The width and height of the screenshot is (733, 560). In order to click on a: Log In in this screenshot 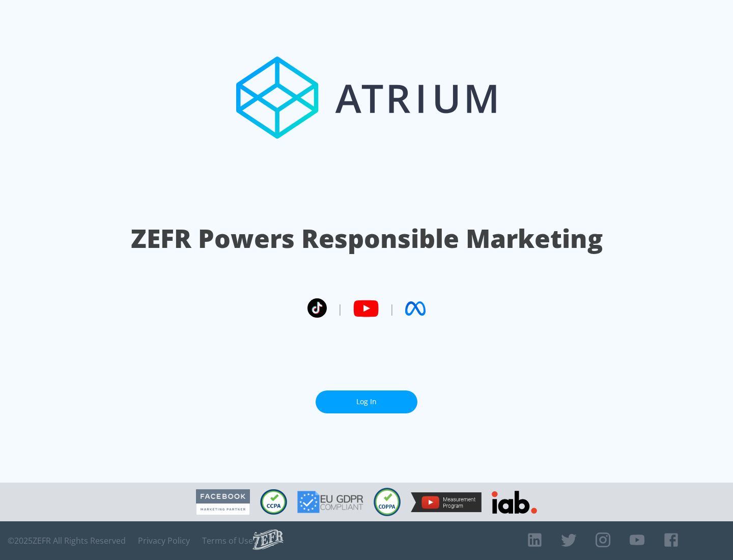, I will do `click(366, 402)`.